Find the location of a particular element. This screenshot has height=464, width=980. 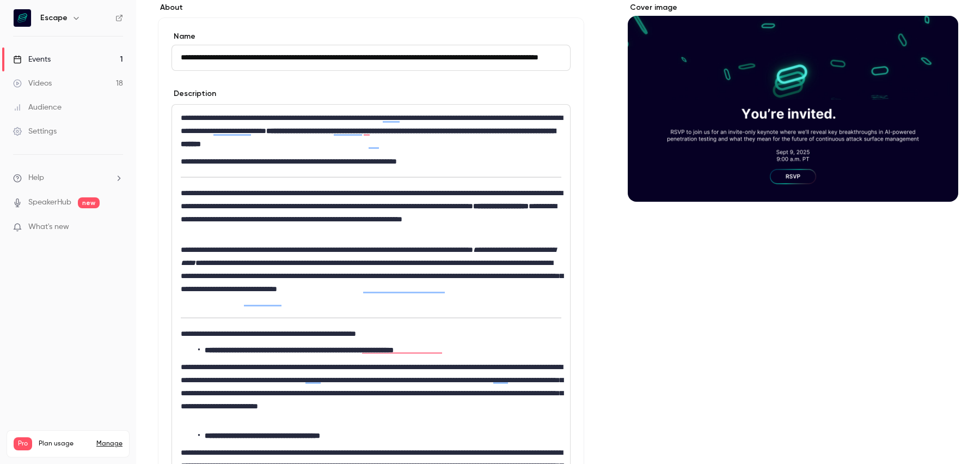

span: Pro is located at coordinates (23, 444).